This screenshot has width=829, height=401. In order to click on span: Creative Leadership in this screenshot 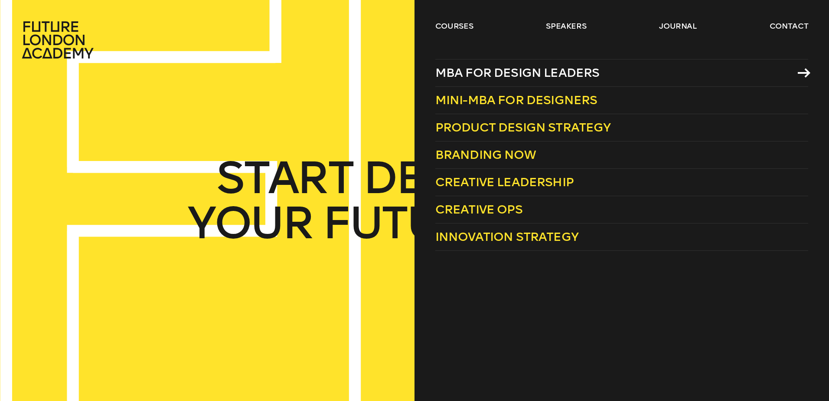, I will do `click(504, 182)`.